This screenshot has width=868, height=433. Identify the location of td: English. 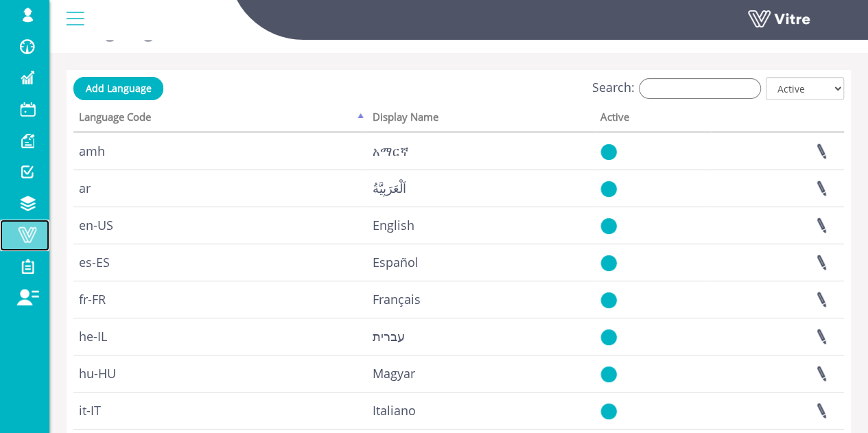
(480, 225).